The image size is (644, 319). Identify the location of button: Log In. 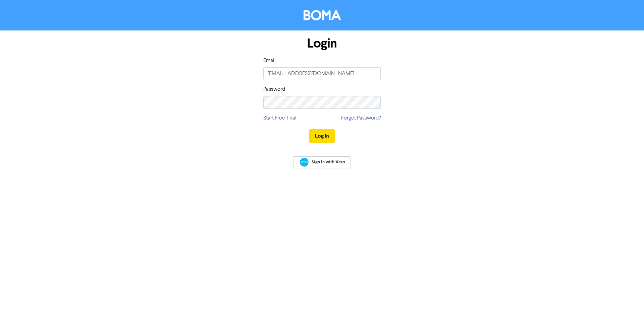
(322, 136).